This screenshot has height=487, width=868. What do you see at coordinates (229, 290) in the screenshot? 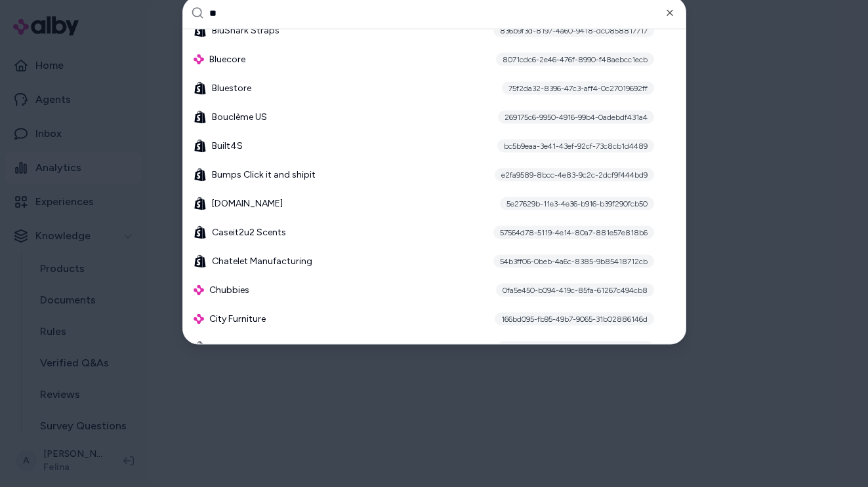
I see `span: Chubbies` at bounding box center [229, 290].